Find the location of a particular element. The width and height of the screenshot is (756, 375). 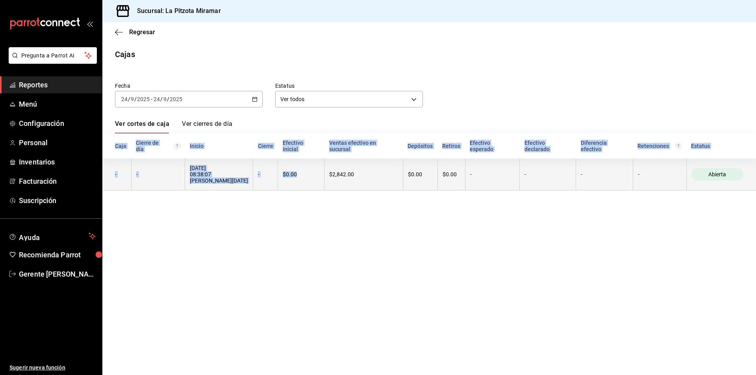

label: Estatus is located at coordinates (349, 86).